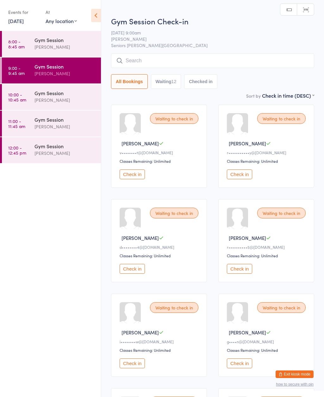  I want to click on time: 8:00 - 8:45 am, so click(16, 44).